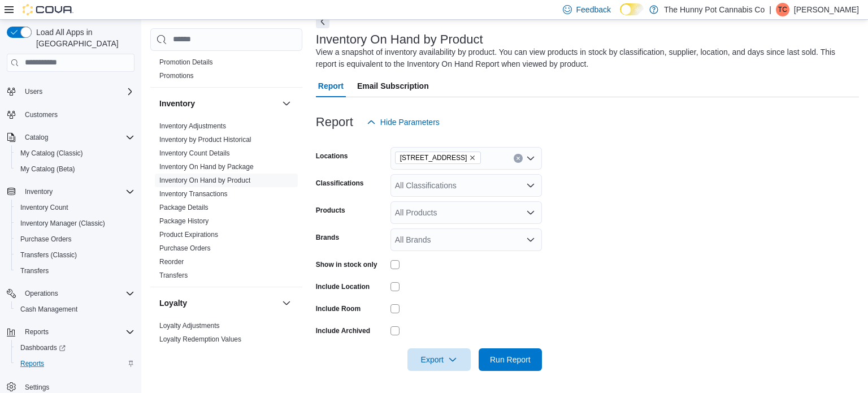  What do you see at coordinates (70, 114) in the screenshot?
I see `button: Customers` at bounding box center [70, 114].